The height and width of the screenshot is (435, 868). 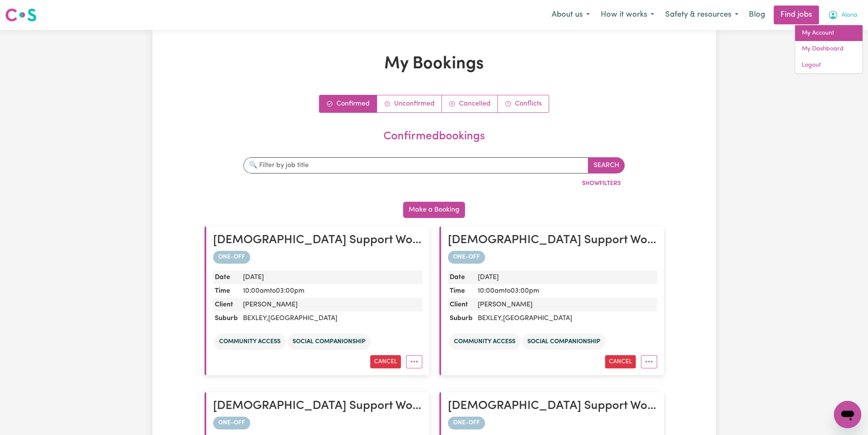 I want to click on h2: Female Support Worker Needed ONE OFF On Friday 04/07 In Lilyfield, NSW, so click(x=552, y=406).